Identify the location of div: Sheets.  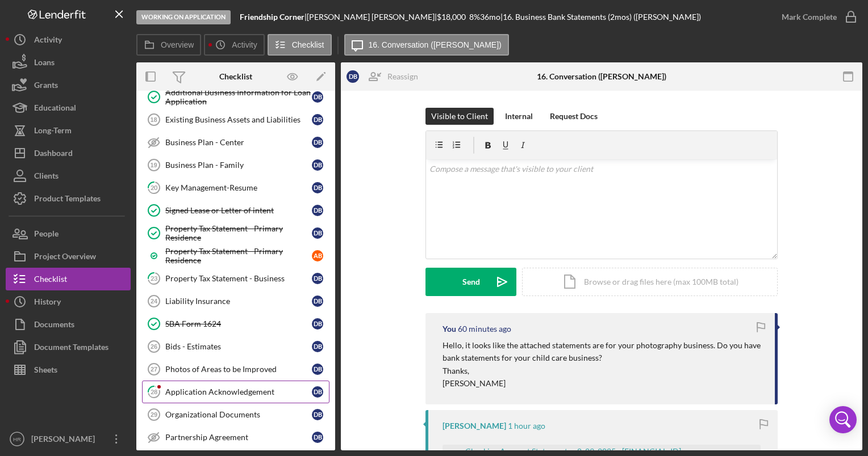
(46, 372).